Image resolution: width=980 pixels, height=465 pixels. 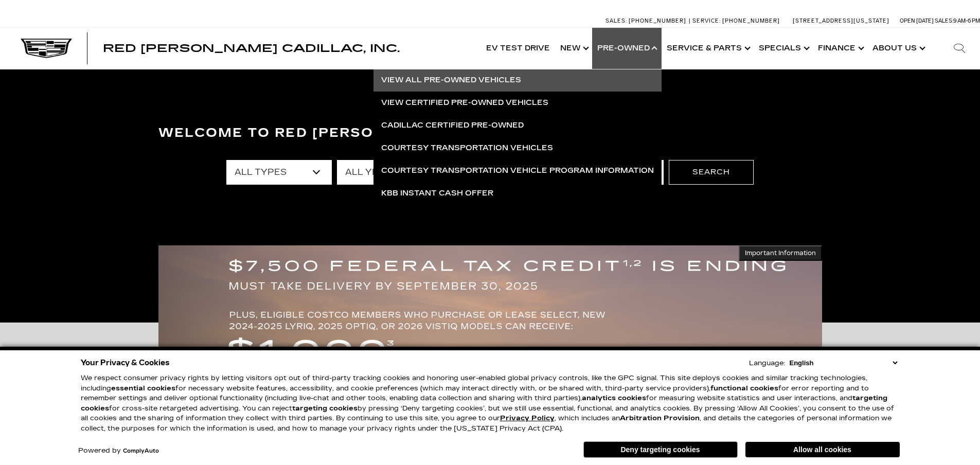 I want to click on a: Specials, so click(x=783, y=49).